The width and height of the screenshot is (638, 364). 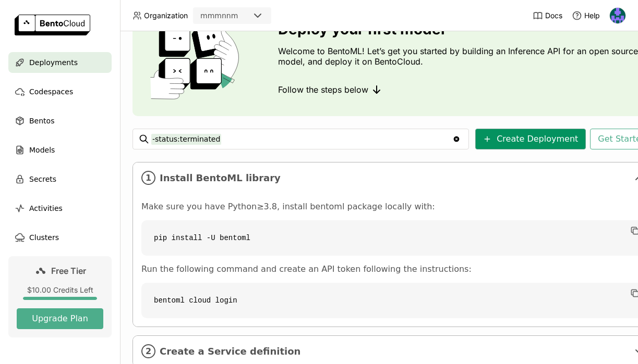 I want to click on a: Bentos, so click(x=60, y=121).